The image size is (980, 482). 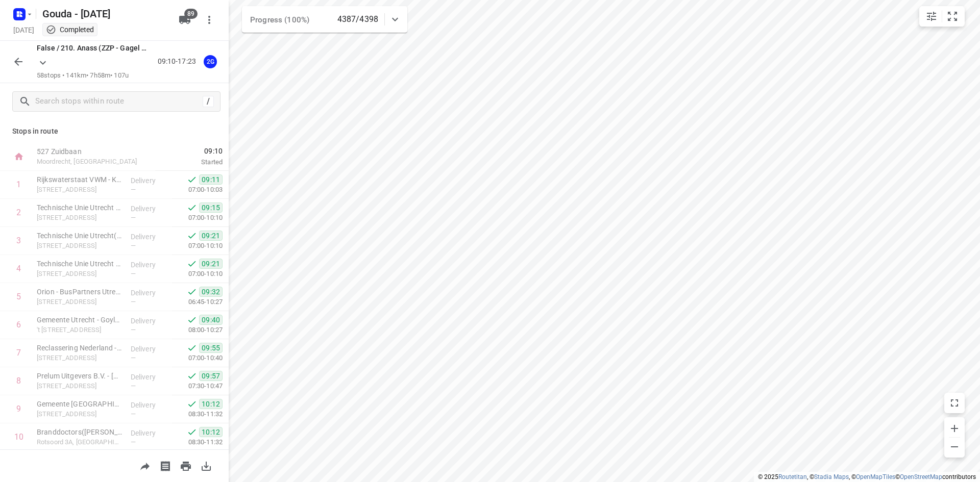 What do you see at coordinates (93, 76) in the screenshot?
I see `p: 58 stops • 141km • 7h58m • 107u` at bounding box center [93, 76].